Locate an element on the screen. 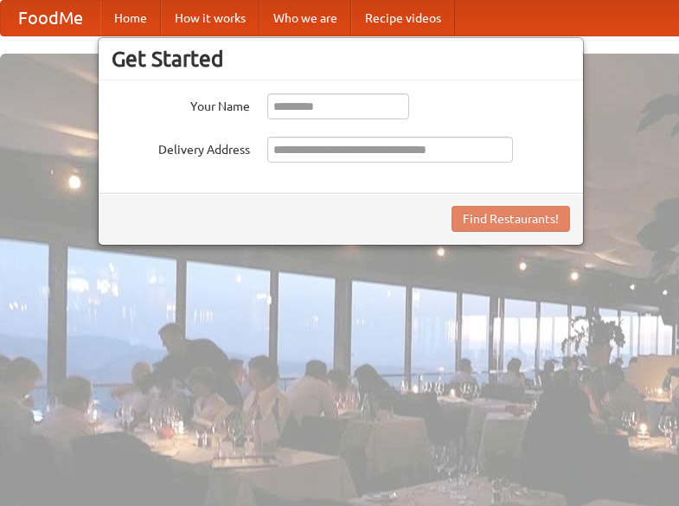 This screenshot has height=506, width=679. h3: Get Started is located at coordinates (341, 59).